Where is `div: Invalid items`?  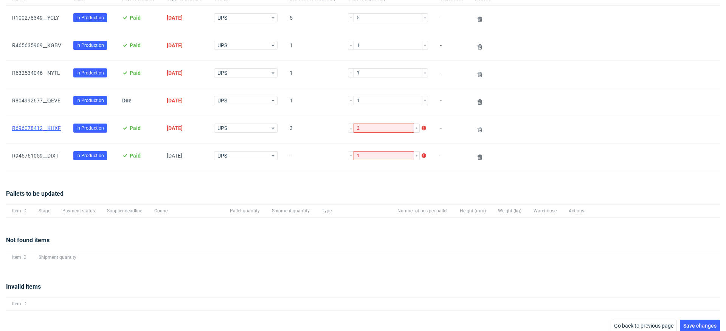 div: Invalid items is located at coordinates (363, 290).